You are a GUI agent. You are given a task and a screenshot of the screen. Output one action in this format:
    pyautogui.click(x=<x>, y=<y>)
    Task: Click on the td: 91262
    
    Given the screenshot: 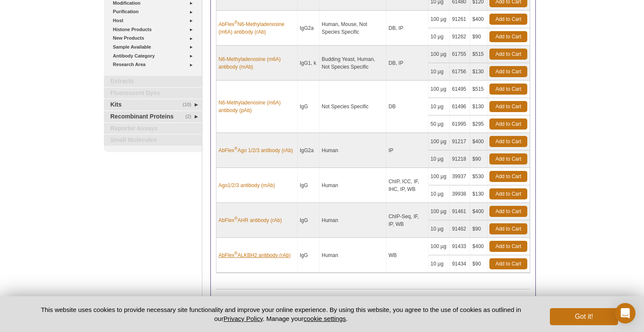 What is the action you would take?
    pyautogui.click(x=460, y=37)
    